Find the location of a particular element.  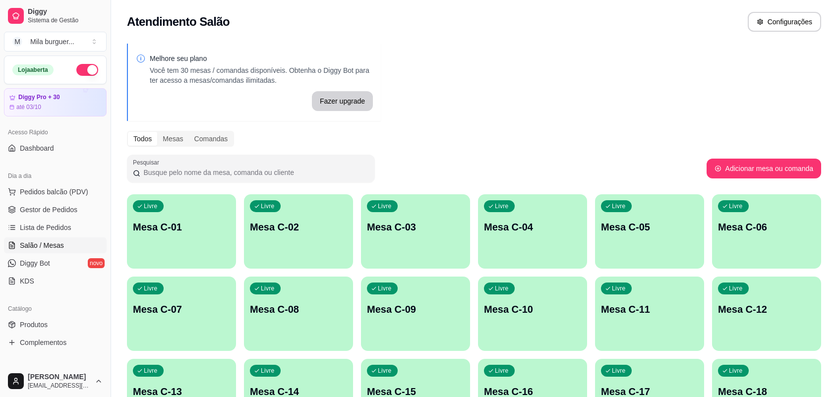

button: Fazer upgrade is located at coordinates (342, 101).